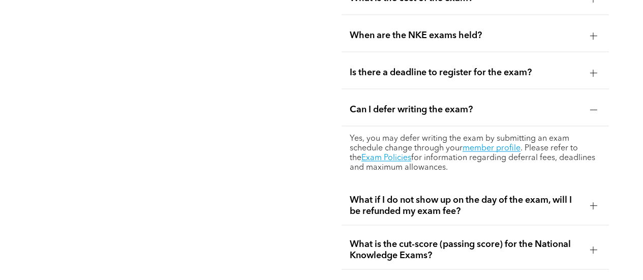  What do you see at coordinates (465, 73) in the screenshot?
I see `span: Is there a deadline to register for the exam?` at bounding box center [465, 73].